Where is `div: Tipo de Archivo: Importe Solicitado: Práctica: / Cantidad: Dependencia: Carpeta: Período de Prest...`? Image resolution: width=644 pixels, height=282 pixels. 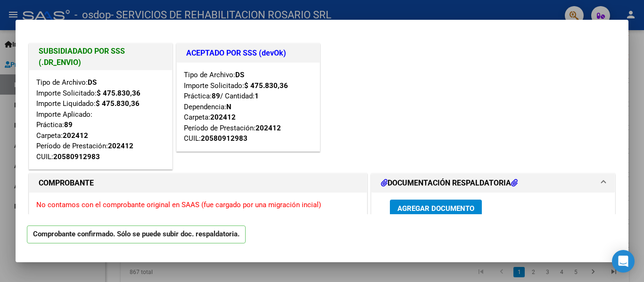 div: Tipo de Archivo: Importe Solicitado: Práctica: / Cantidad: Dependencia: Carpeta: Período de Prest... is located at coordinates (248, 107).